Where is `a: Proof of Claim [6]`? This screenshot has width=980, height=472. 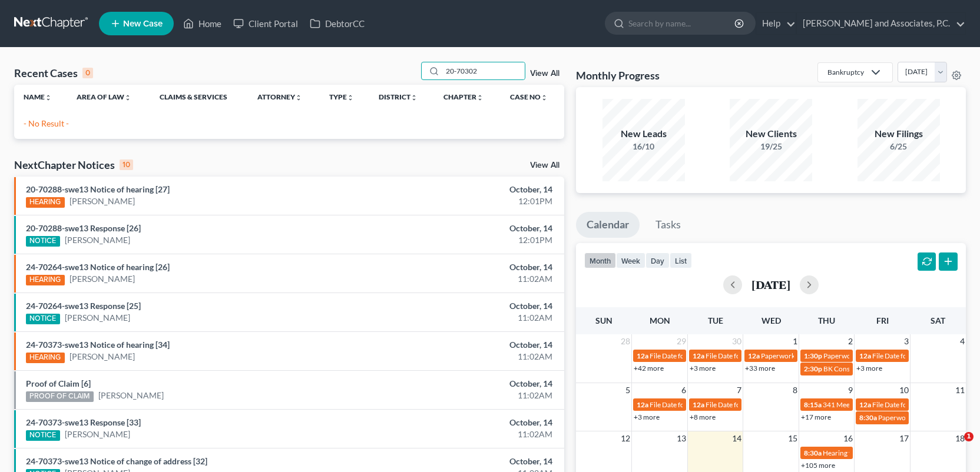
a: Proof of Claim [6] is located at coordinates (58, 383).